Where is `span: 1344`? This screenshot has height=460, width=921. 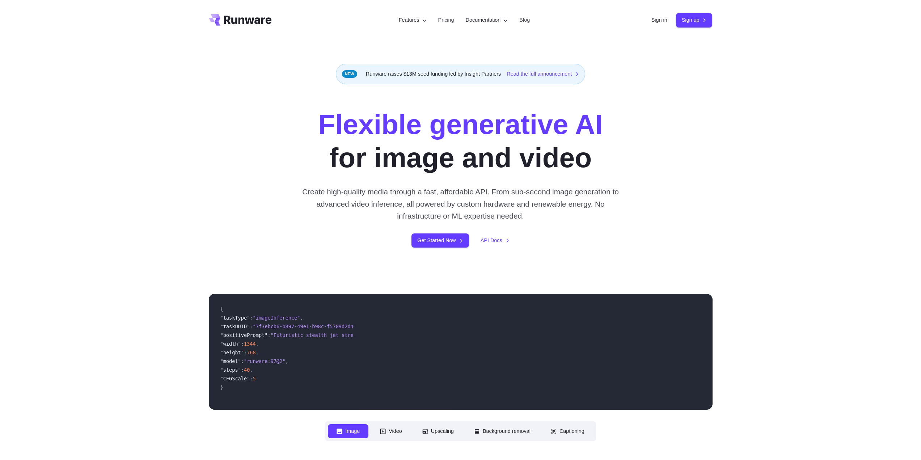 span: 1344 is located at coordinates (250, 344).